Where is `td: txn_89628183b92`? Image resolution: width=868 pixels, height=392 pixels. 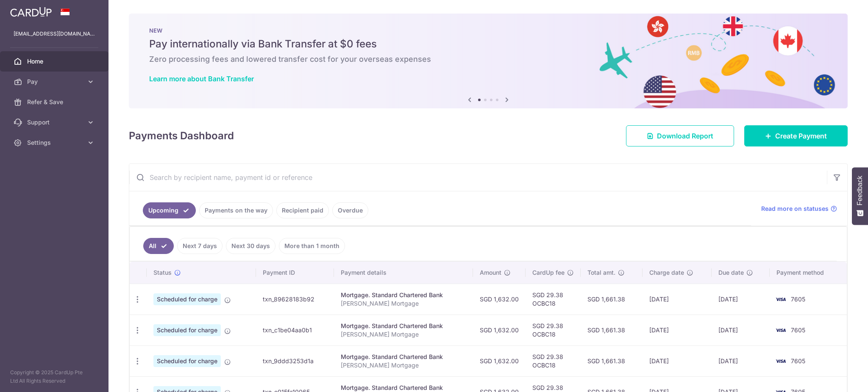 td: txn_89628183b92 is located at coordinates (295, 299).